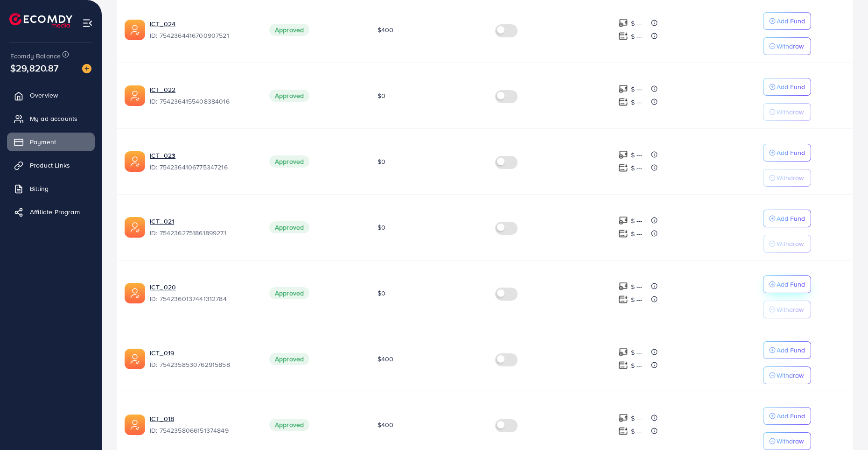  What do you see at coordinates (202, 101) in the screenshot?
I see `span: ID: 7542364155408384016` at bounding box center [202, 101].